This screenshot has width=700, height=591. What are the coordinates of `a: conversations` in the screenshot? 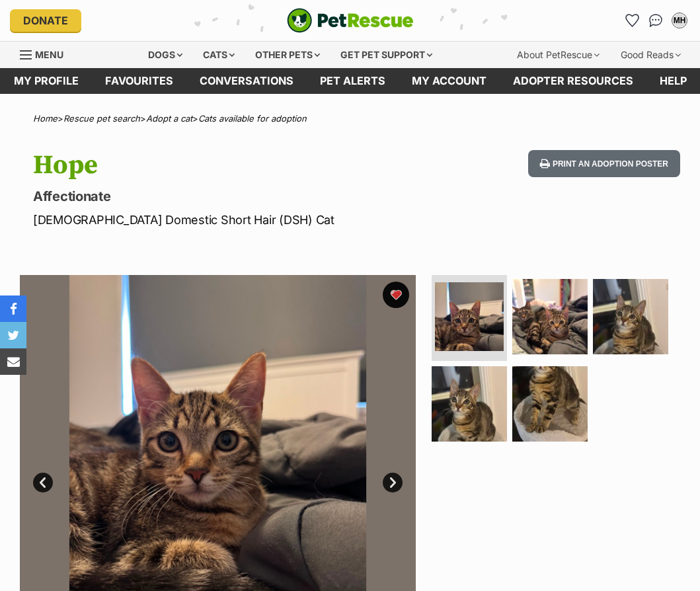 It's located at (247, 80).